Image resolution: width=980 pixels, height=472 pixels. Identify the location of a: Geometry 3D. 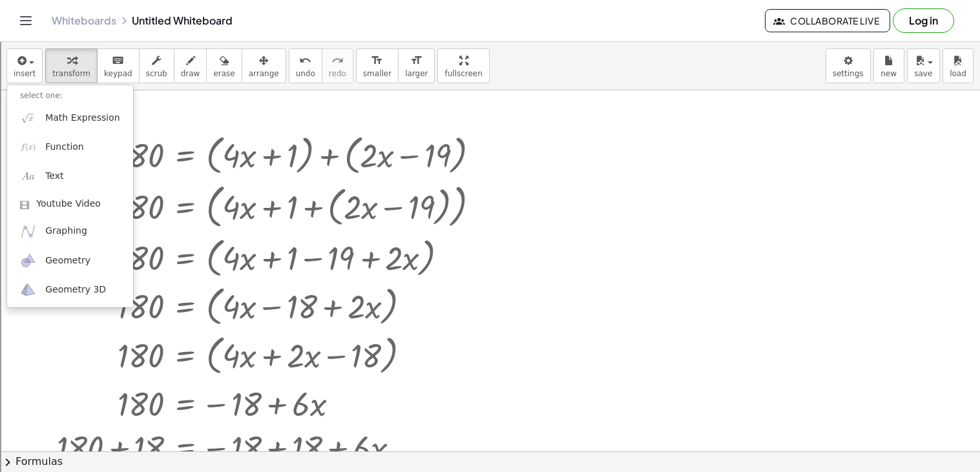
(70, 290).